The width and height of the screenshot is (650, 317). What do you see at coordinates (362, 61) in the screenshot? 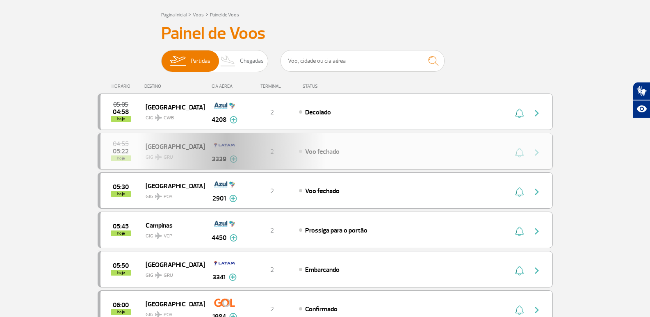
I see `input: Voo, cidade ou cia aérea` at bounding box center [362, 61].